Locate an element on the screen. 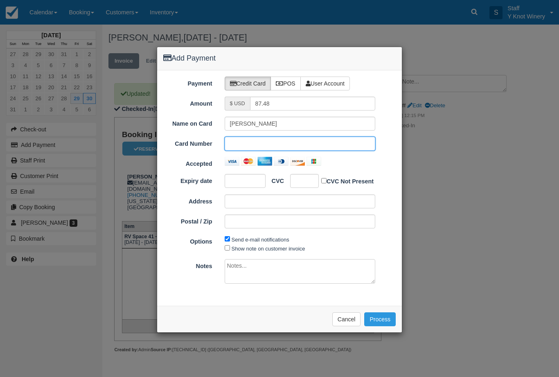  label: Credit Card is located at coordinates (248, 83).